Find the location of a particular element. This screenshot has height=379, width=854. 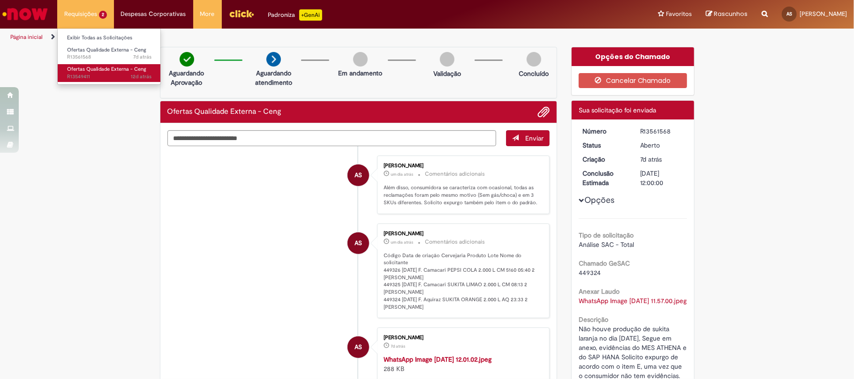

button: Cancelar Chamado is located at coordinates (632, 81).